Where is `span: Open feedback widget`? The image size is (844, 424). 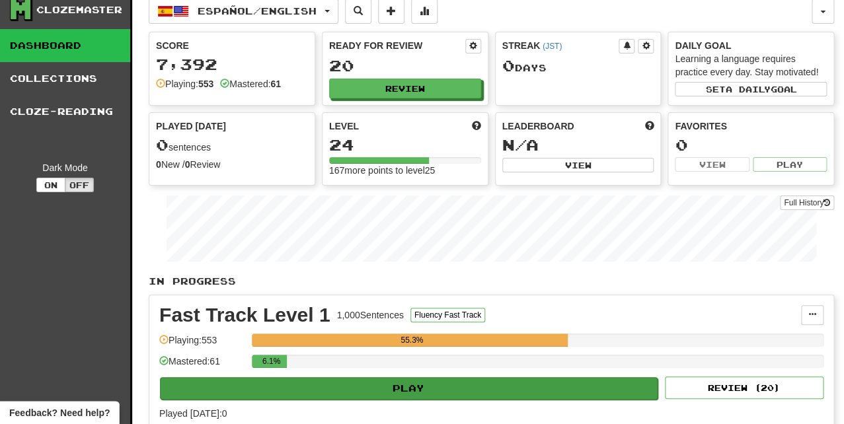 span: Open feedback widget is located at coordinates (60, 413).